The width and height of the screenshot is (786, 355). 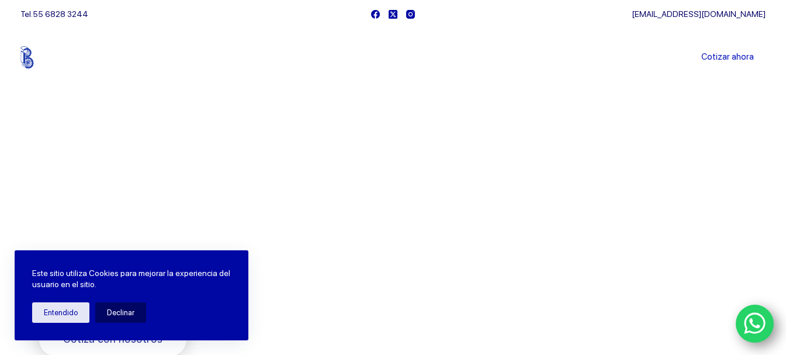 I want to click on span: Tel., so click(x=54, y=14).